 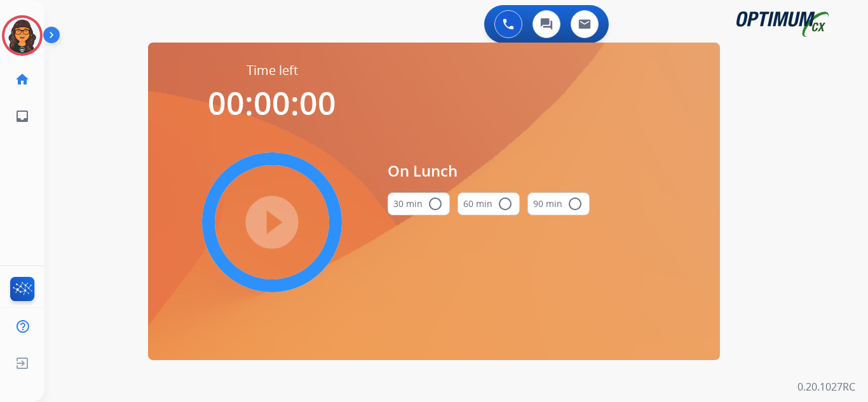 I want to click on button: 30 min, so click(x=419, y=204).